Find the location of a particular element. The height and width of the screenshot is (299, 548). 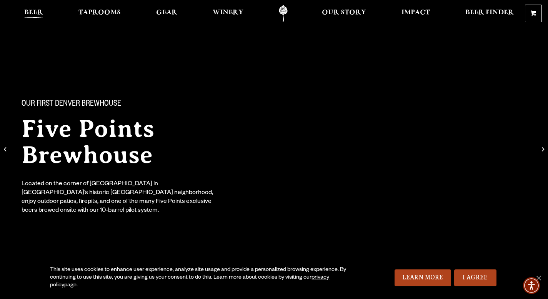

span: Our Story is located at coordinates (344, 13).